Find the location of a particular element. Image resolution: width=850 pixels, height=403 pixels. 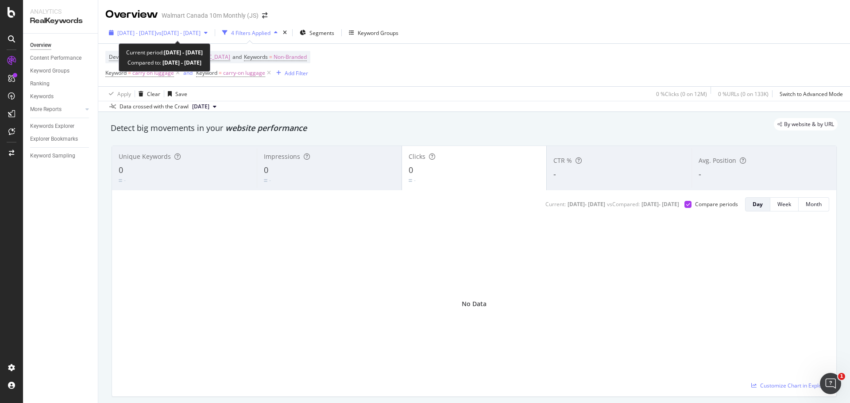

button: Apply is located at coordinates (118, 94).